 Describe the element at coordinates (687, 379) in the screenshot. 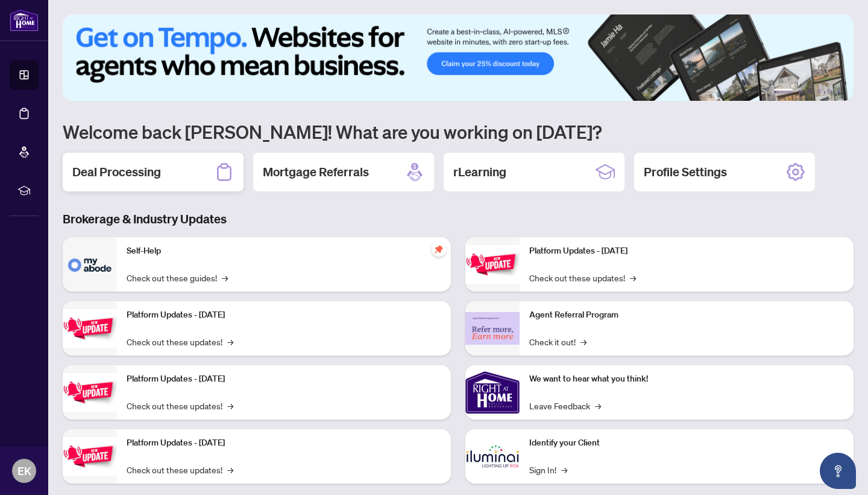

I see `p: We want to hear what you think!` at that location.